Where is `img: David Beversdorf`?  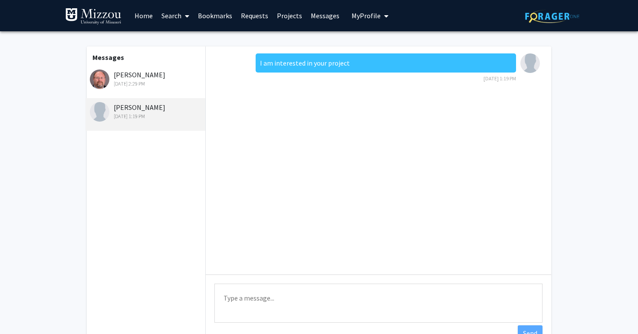 img: David Beversdorf is located at coordinates (99, 79).